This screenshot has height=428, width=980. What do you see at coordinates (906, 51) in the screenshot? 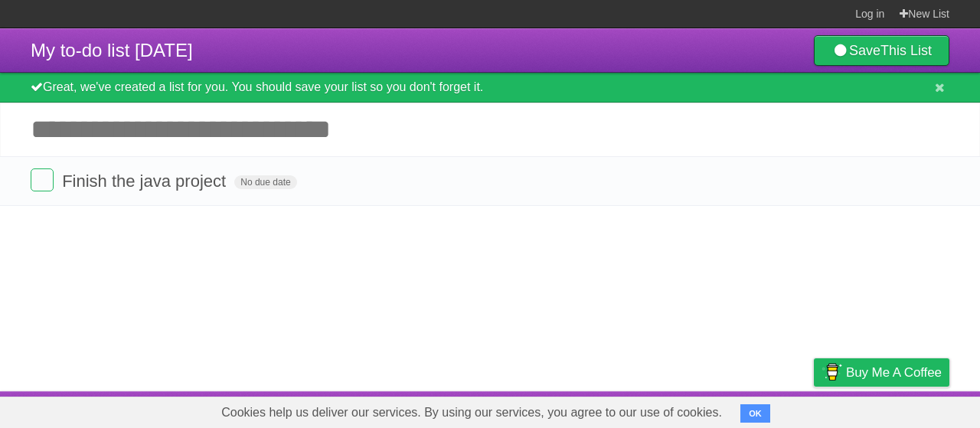
I see `b: This List` at bounding box center [906, 51].